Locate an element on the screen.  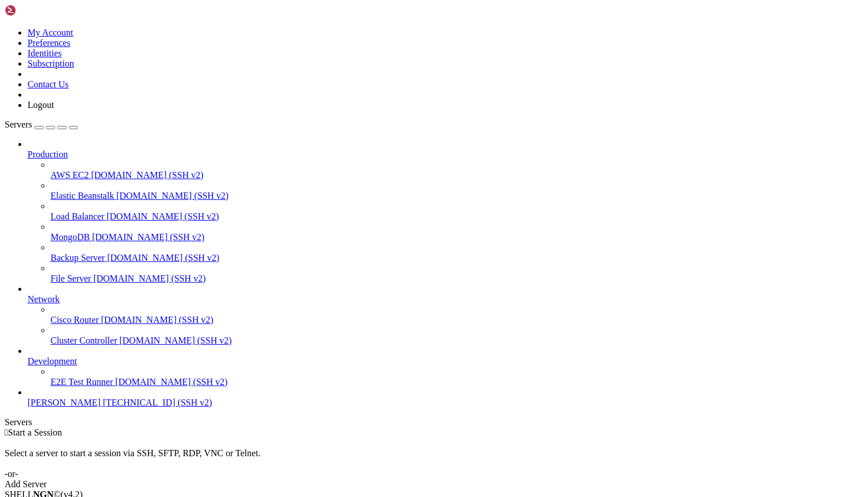
span: AWS EC2 is located at coordinates (70, 175).